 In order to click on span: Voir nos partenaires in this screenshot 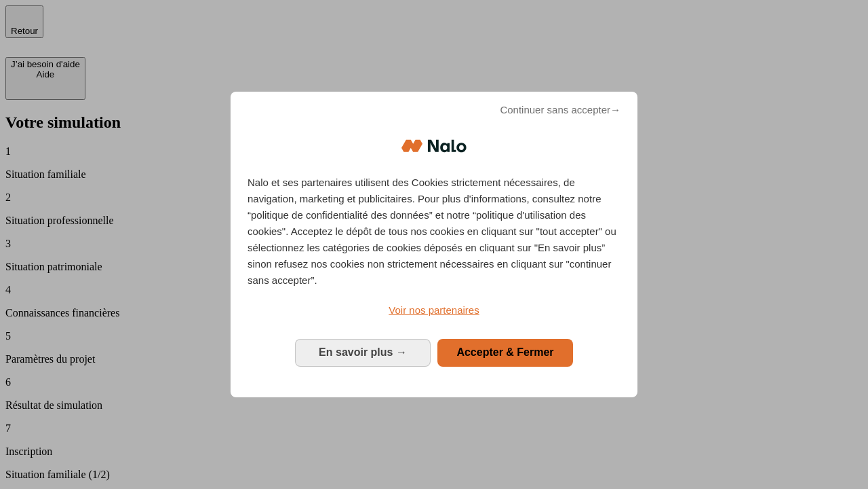, I will do `click(433, 310)`.